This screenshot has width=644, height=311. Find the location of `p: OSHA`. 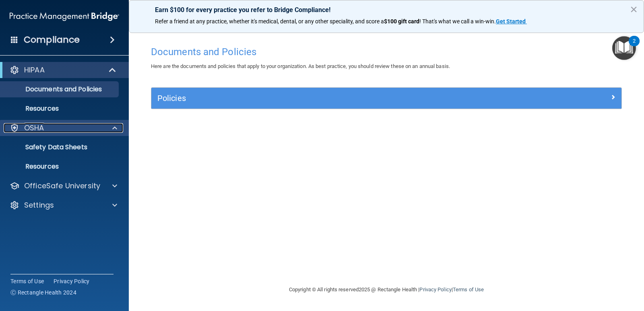

p: OSHA is located at coordinates (34, 128).